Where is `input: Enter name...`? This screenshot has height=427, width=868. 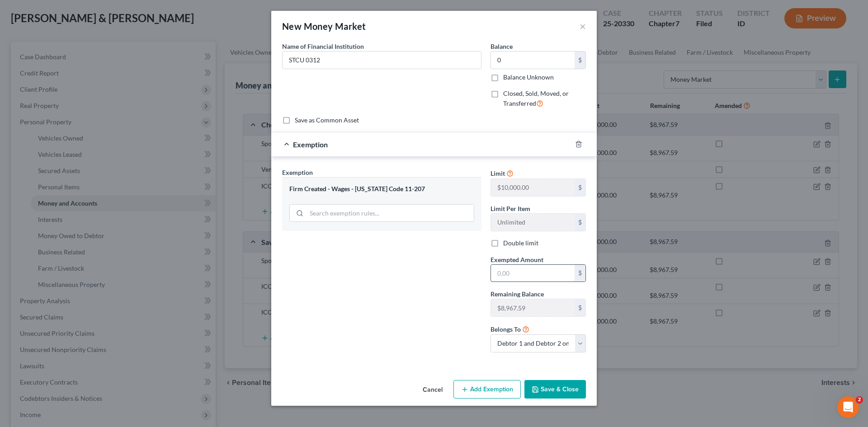 input: Enter name... is located at coordinates (382, 60).